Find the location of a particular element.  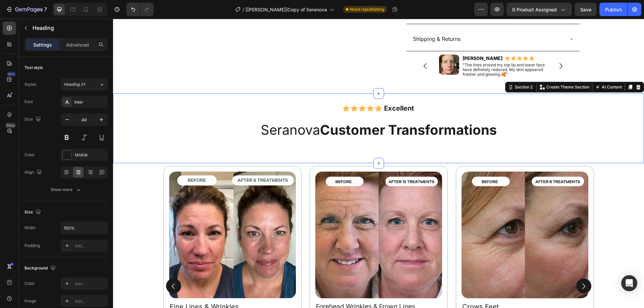

img: 5-start-reviews.svg is located at coordinates (249, 89).